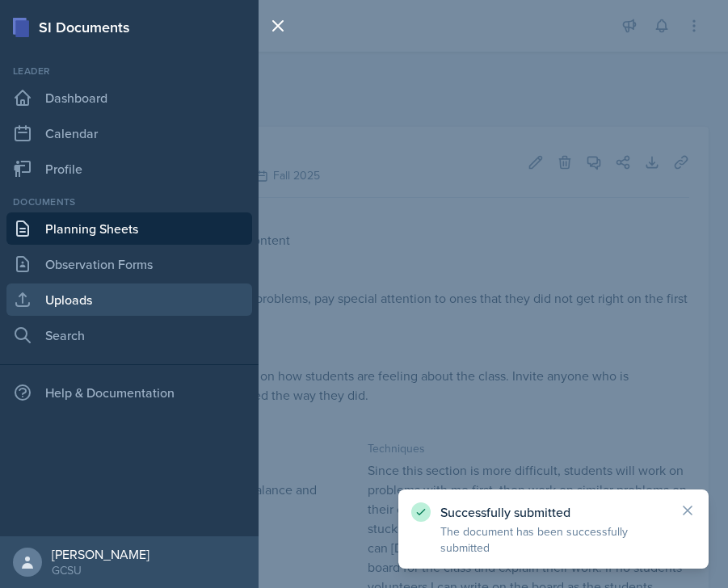 This screenshot has width=728, height=588. What do you see at coordinates (130, 71) in the screenshot?
I see `div: Leader` at bounding box center [130, 71].